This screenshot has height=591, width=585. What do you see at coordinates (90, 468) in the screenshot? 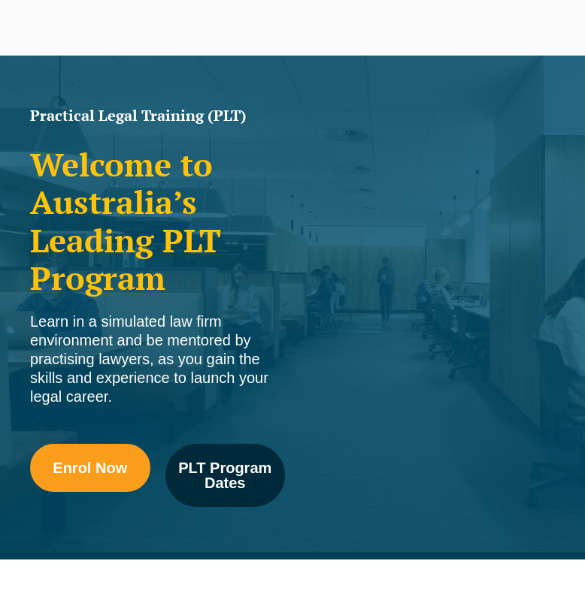
I see `a: Enrol Now` at bounding box center [90, 468].